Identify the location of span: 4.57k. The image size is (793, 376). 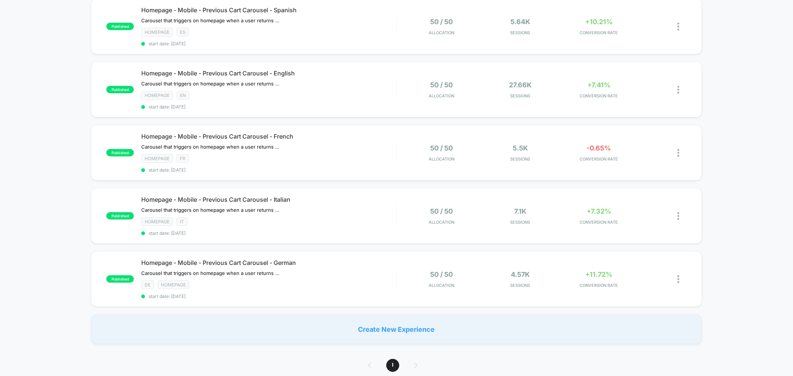
(520, 275).